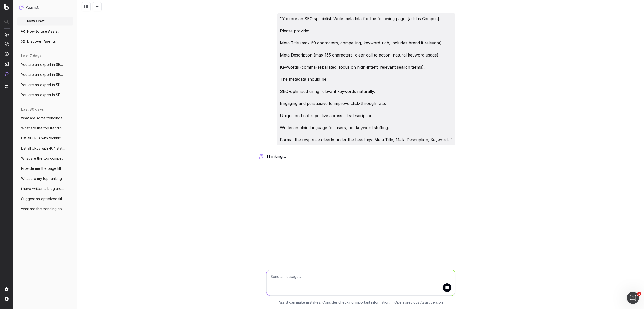  I want to click on button: what are the trending content topics aro, so click(45, 208).